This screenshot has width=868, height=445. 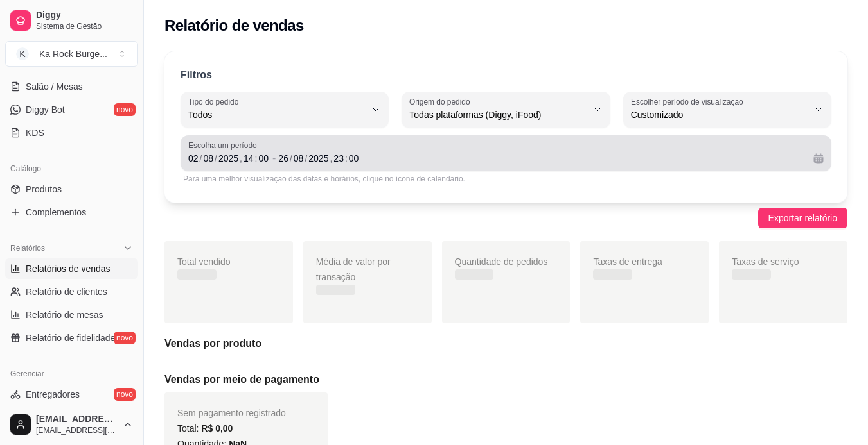 What do you see at coordinates (231, 413) in the screenshot?
I see `span: Sem pagamento registrado` at bounding box center [231, 413].